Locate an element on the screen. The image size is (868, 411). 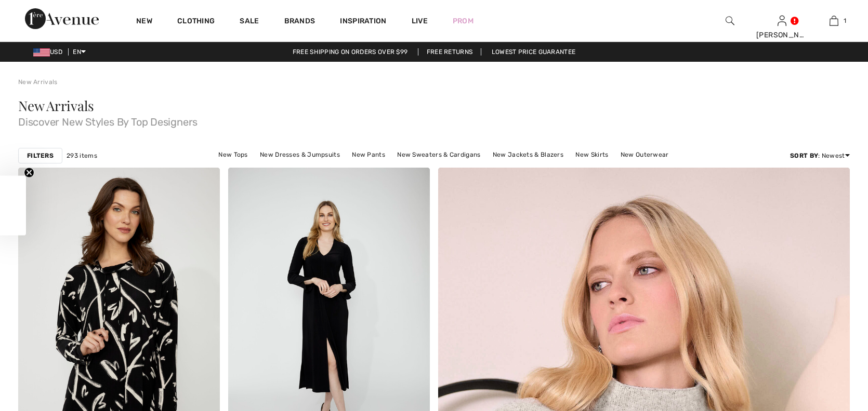
a: New Arrivals is located at coordinates (38, 82).